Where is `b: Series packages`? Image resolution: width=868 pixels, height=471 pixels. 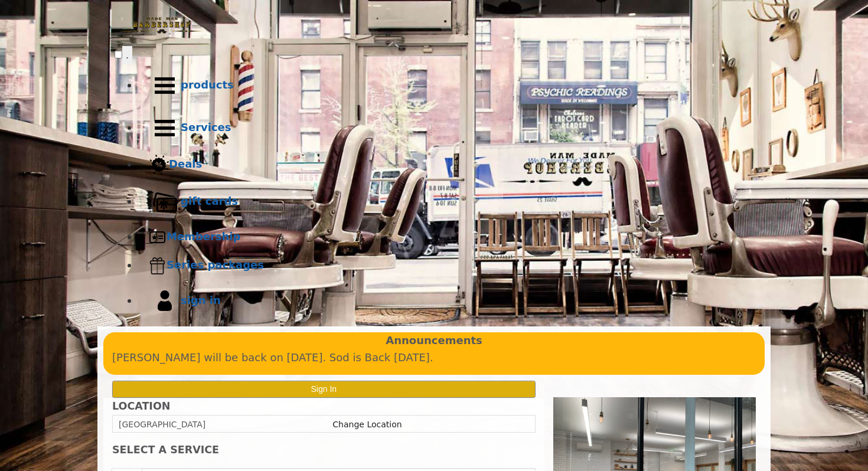
b: Series packages is located at coordinates (215, 264).